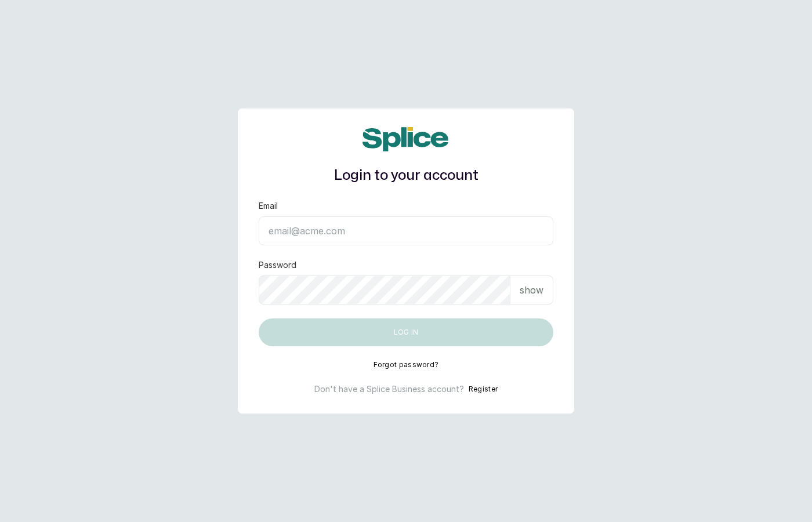 The image size is (812, 522). I want to click on button: Log in, so click(406, 333).